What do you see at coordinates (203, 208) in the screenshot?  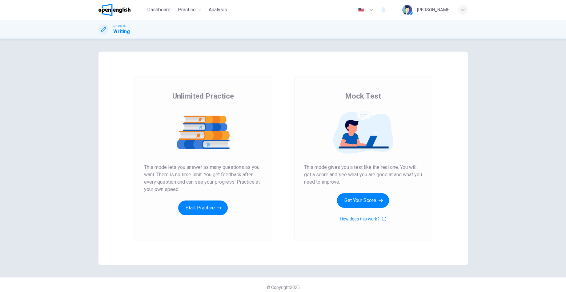 I see `button: Start Practice` at bounding box center [203, 208].